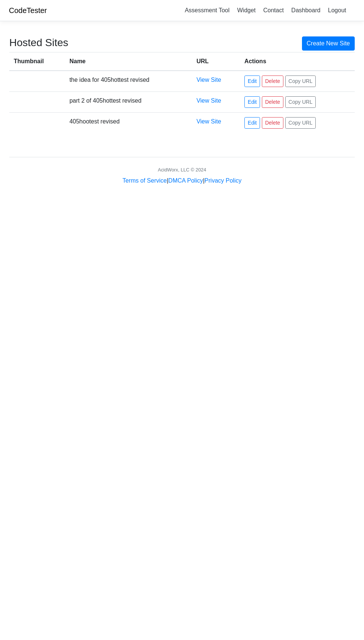 The width and height of the screenshot is (364, 640). I want to click on a: Contact, so click(273, 10).